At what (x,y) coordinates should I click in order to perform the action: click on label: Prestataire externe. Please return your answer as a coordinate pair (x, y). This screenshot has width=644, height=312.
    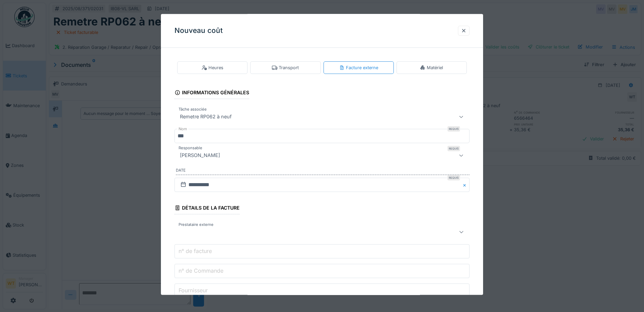
    Looking at the image, I should click on (196, 225).